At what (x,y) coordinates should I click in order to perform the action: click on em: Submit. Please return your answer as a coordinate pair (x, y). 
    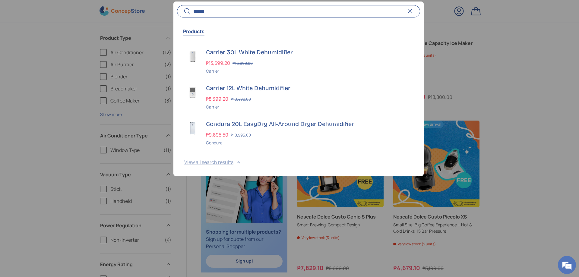
    Looking at the image, I should click on (99, 190).